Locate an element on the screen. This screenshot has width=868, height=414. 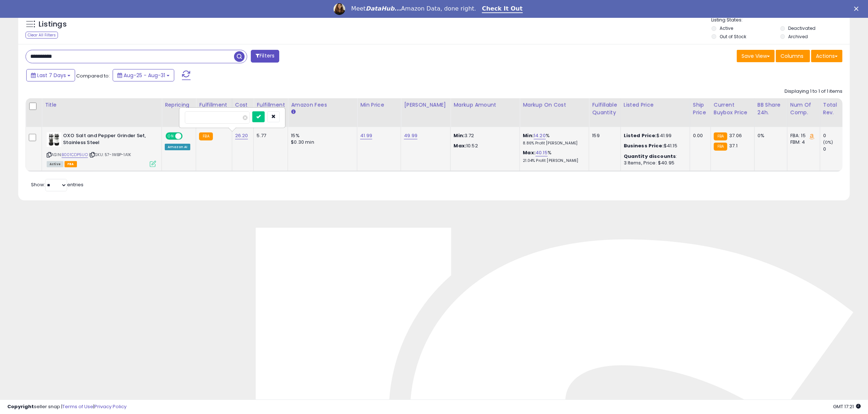
strong: Max: is located at coordinates (459, 146).